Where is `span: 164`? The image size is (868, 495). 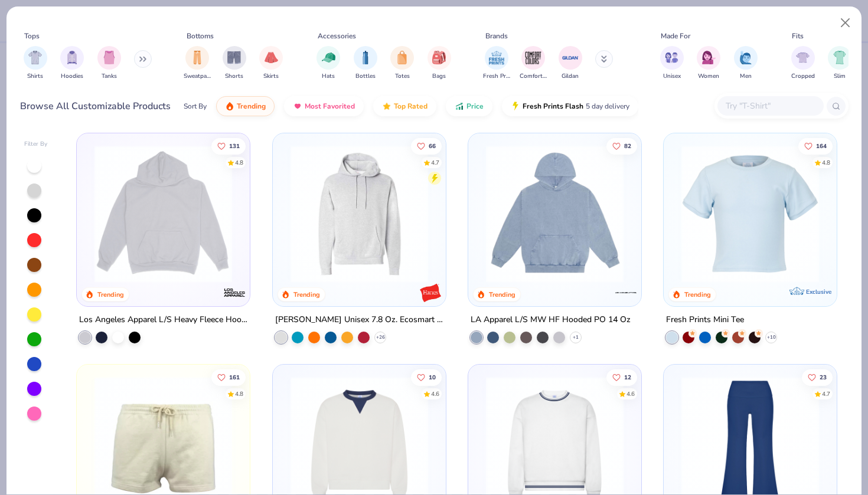
span: 164 is located at coordinates (821, 146).